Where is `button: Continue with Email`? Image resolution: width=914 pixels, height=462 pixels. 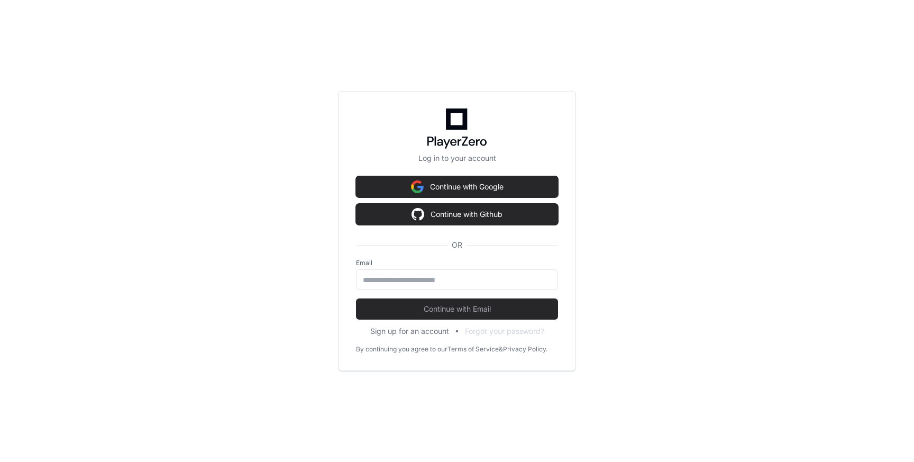
button: Continue with Email is located at coordinates (457, 309).